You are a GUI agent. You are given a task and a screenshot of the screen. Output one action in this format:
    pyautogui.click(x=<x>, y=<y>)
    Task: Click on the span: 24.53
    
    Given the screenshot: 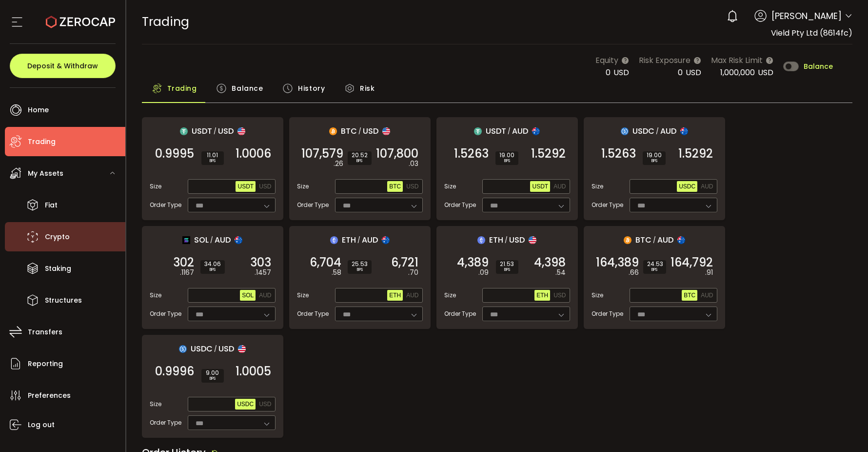 What is the action you would take?
    pyautogui.click(x=655, y=264)
    